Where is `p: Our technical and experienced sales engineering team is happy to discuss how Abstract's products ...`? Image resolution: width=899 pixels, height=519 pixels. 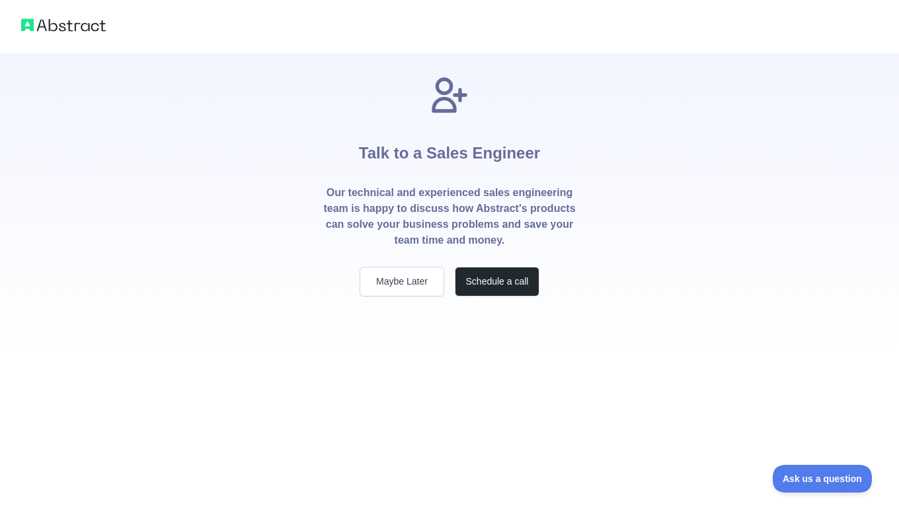 p: Our technical and experienced sales engineering team is happy to discuss how Abstract's products ... is located at coordinates (449, 217).